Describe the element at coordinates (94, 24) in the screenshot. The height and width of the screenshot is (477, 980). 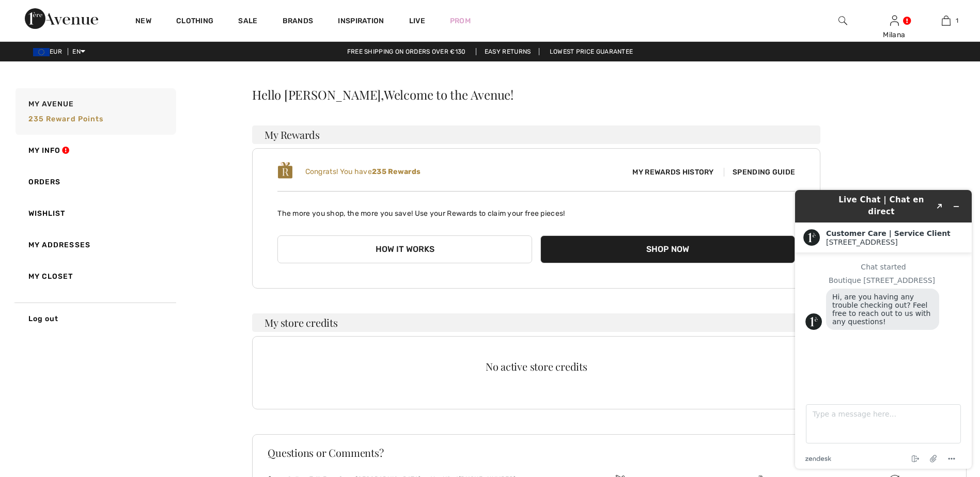
I see `h1: Live Chat | Chat en direct` at that location.